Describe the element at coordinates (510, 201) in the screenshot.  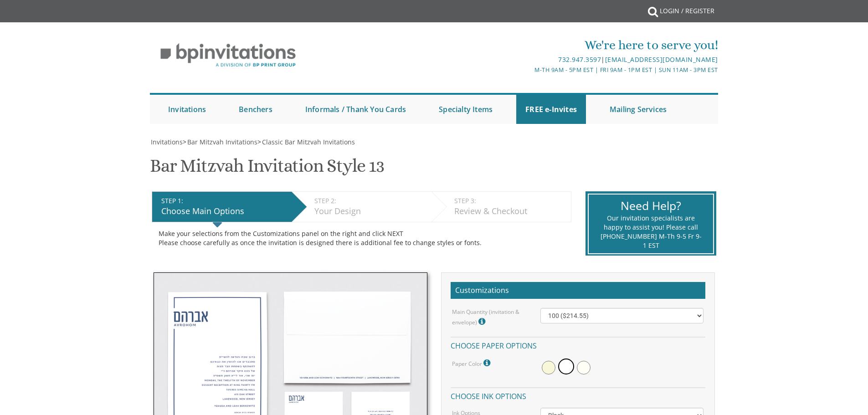
I see `div: STEP 3:` at that location.